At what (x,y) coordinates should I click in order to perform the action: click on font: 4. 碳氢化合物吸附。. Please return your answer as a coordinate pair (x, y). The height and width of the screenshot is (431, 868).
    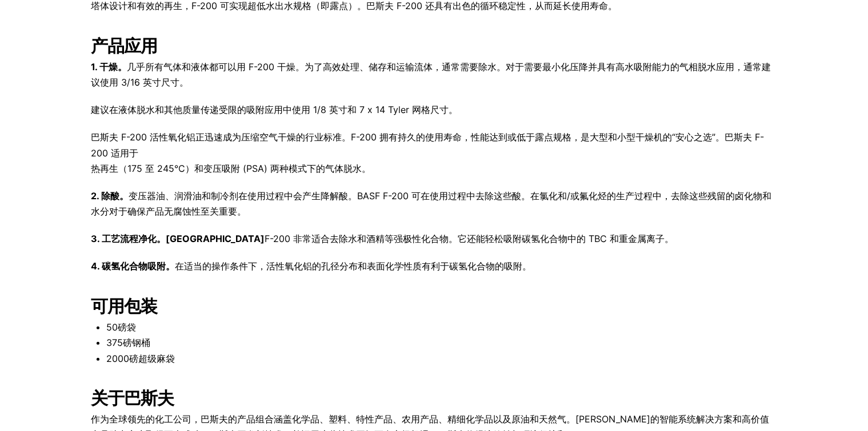
    Looking at the image, I should click on (133, 267).